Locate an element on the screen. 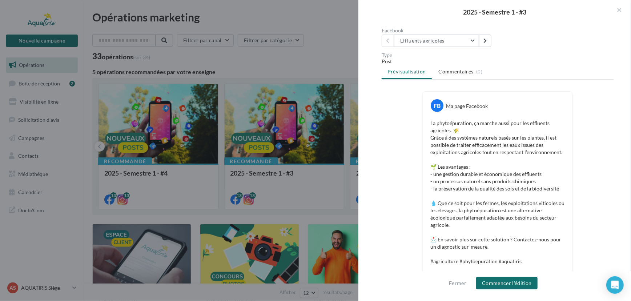 The image size is (631, 301). div: Facebook is located at coordinates (438, 31).